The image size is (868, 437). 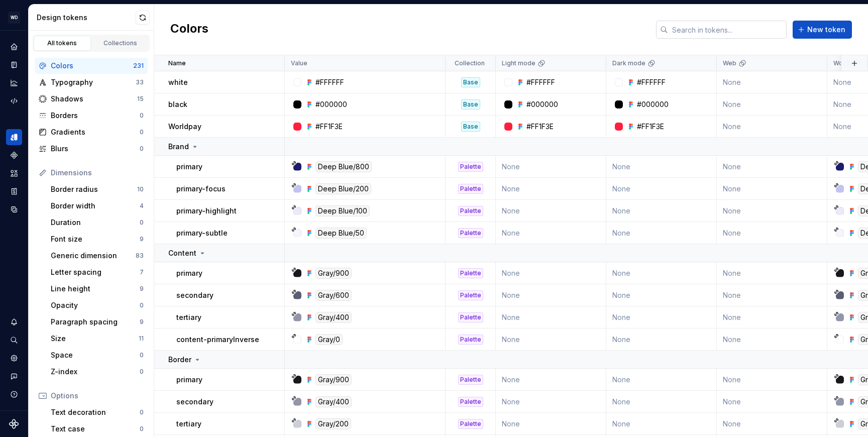 I want to click on div: Gray/200, so click(x=333, y=424).